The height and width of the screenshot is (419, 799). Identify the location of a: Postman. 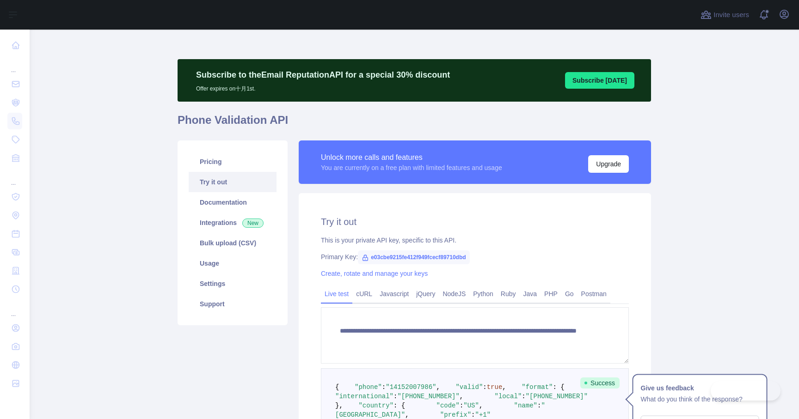
(594, 294).